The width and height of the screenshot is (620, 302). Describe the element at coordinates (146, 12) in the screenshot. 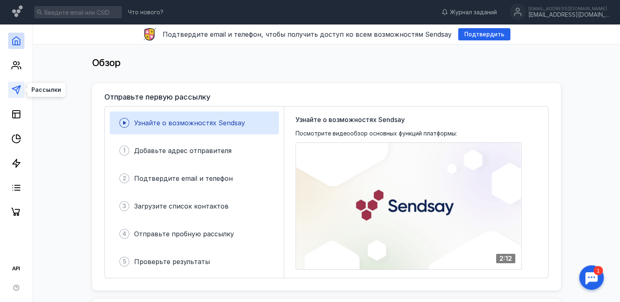

I see `a: Что нового?` at that location.